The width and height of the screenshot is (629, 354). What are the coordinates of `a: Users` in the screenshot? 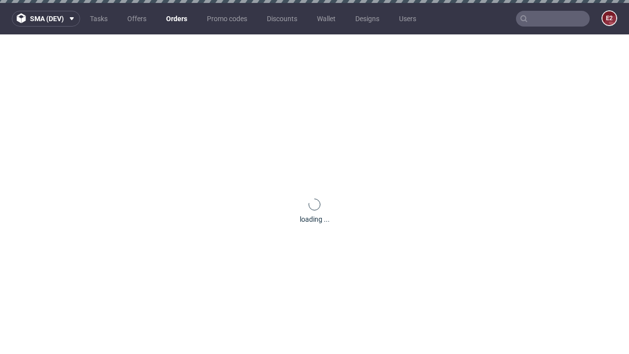 It's located at (408, 19).